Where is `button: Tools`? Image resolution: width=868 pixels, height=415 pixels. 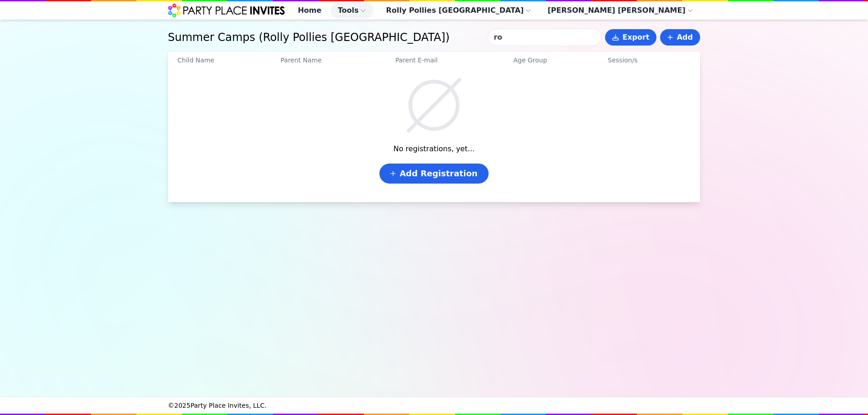
button: Tools is located at coordinates (352, 10).